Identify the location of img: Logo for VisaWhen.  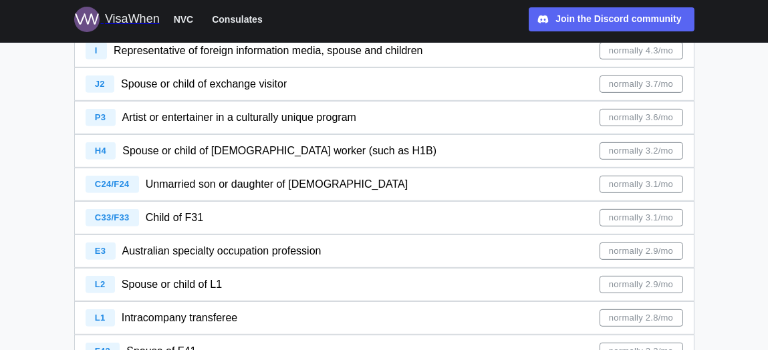
(87, 19).